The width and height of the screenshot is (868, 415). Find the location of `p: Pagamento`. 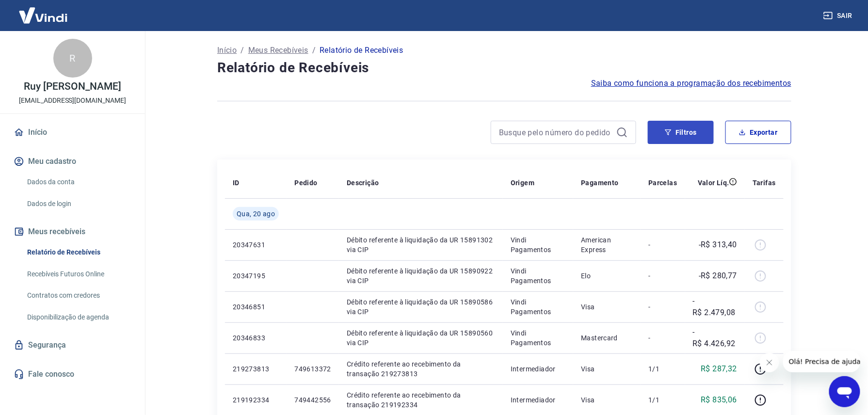

p: Pagamento is located at coordinates (600, 183).